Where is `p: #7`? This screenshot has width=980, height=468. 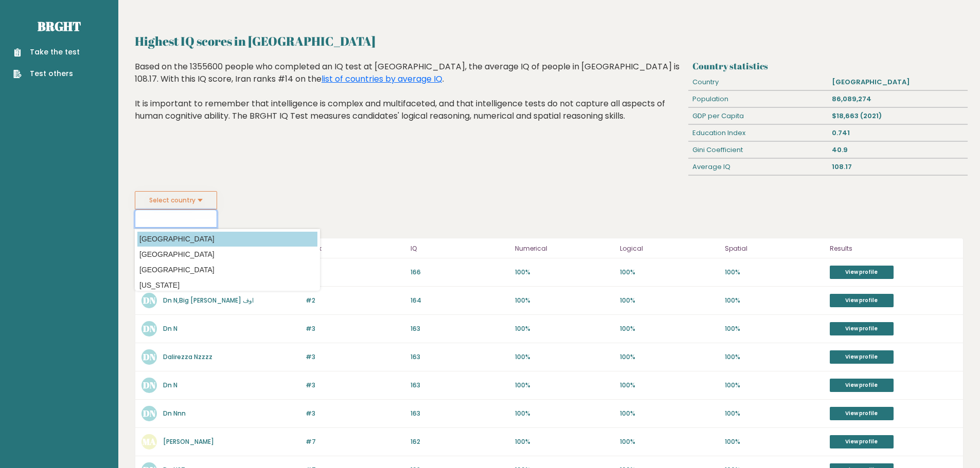
p: #7 is located at coordinates (355, 442).